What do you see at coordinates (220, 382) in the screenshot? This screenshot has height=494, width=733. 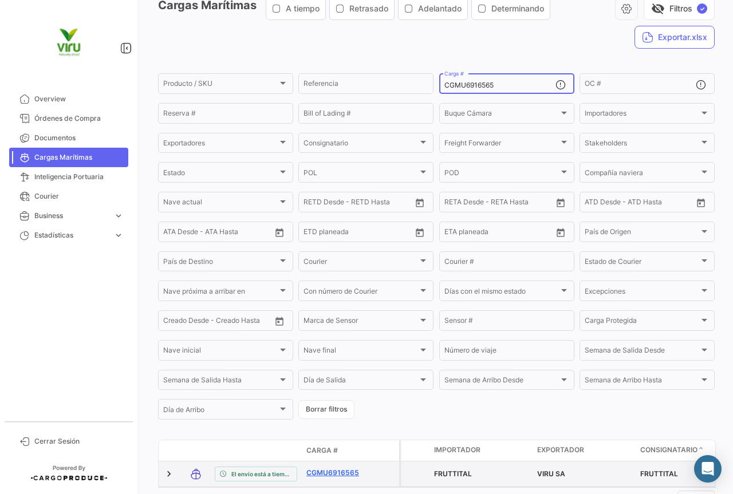 I see `span: Semana de Salida Hasta` at bounding box center [220, 382].